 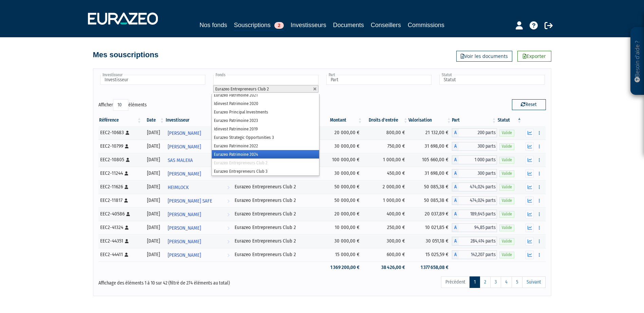 I want to click on a: Exporter, so click(x=534, y=57).